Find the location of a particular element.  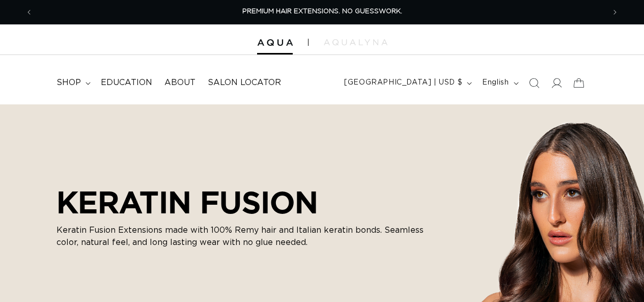

a: About is located at coordinates (179, 82).